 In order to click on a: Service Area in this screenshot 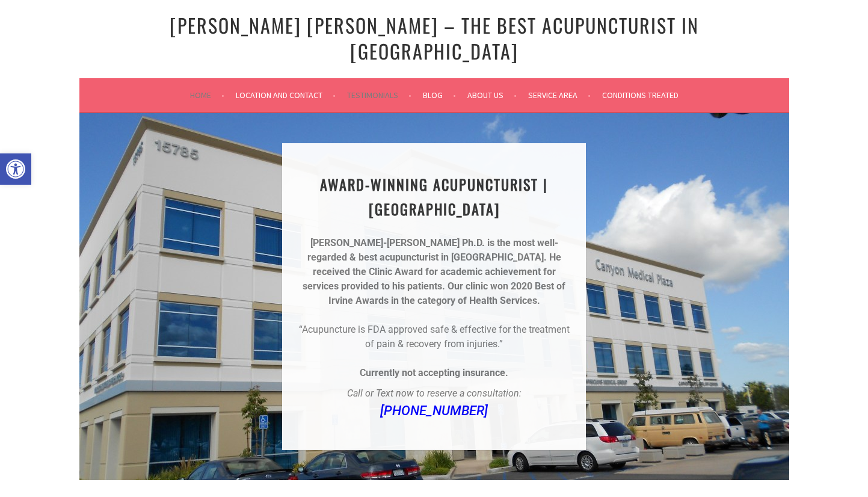, I will do `click(559, 95)`.